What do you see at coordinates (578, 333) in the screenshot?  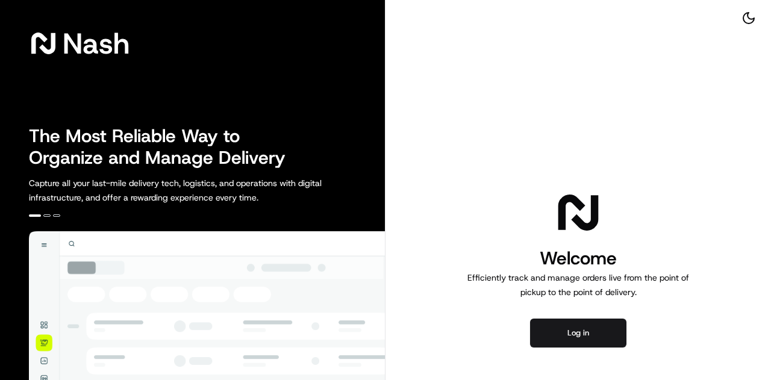 I see `button: Log in` at bounding box center [578, 333].